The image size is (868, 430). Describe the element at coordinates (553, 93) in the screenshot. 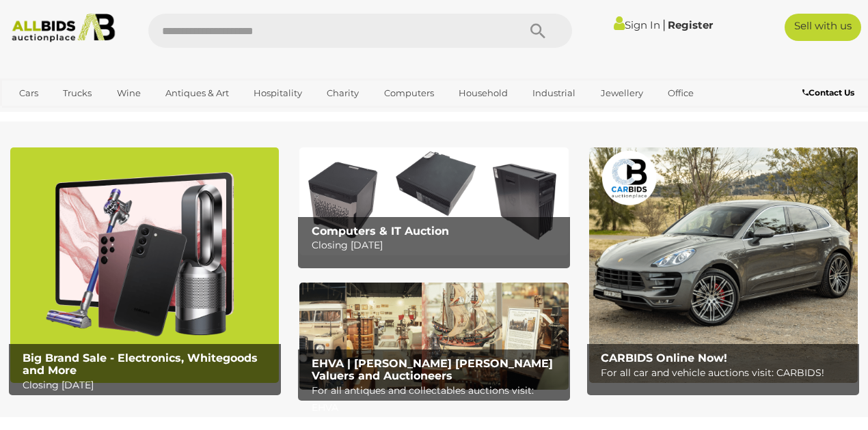

I see `a: Industrial` at that location.